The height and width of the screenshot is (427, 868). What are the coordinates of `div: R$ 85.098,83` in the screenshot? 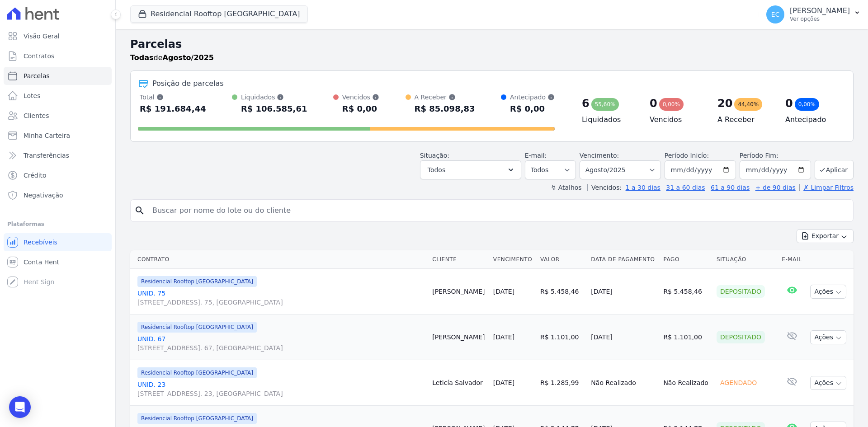 It's located at (445, 109).